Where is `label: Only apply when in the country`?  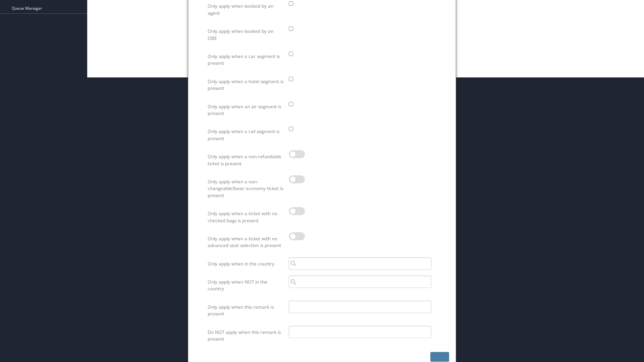
label: Only apply when in the country is located at coordinates (245, 264).